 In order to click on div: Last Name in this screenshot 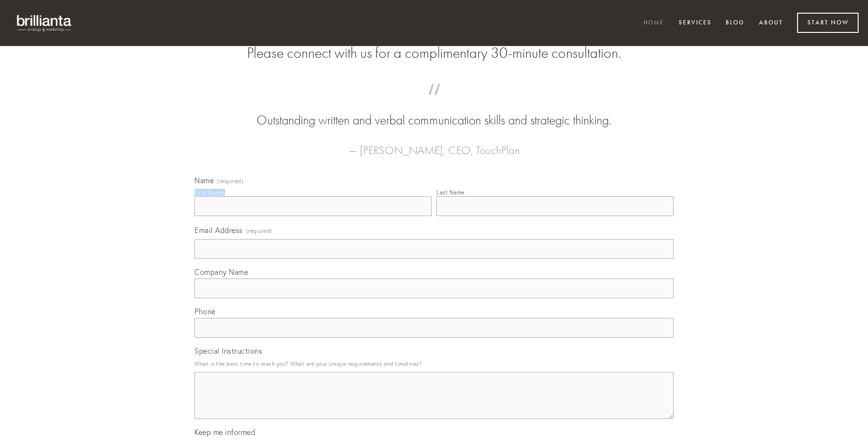, I will do `click(450, 192)`.